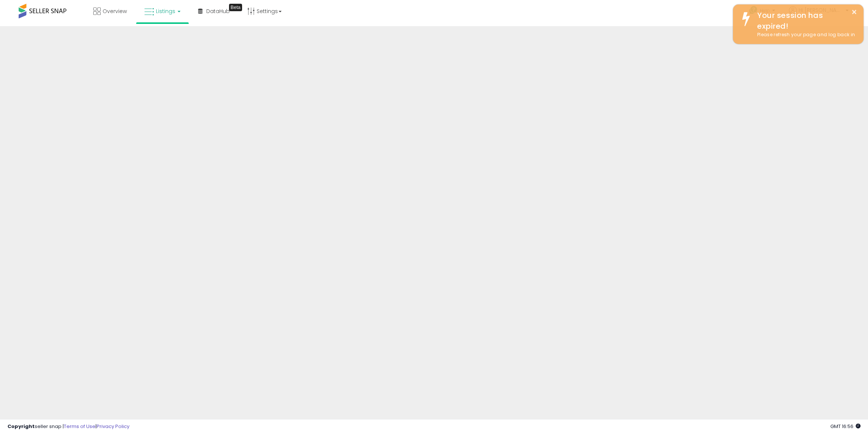  What do you see at coordinates (805, 35) in the screenshot?
I see `div: Please refresh your page and log back in` at bounding box center [805, 35].